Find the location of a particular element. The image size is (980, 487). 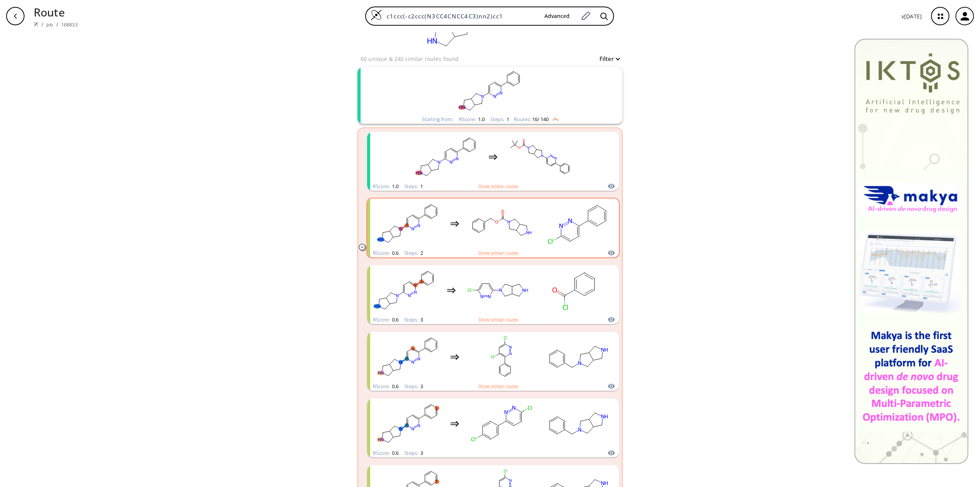

p: 60 unique & 240 similar routes found is located at coordinates (409, 59).